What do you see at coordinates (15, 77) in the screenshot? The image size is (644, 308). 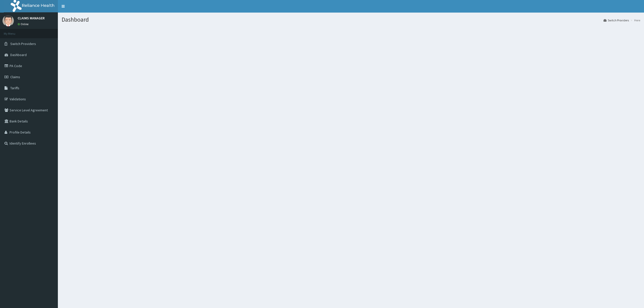 I see `span: Claims` at bounding box center [15, 77].